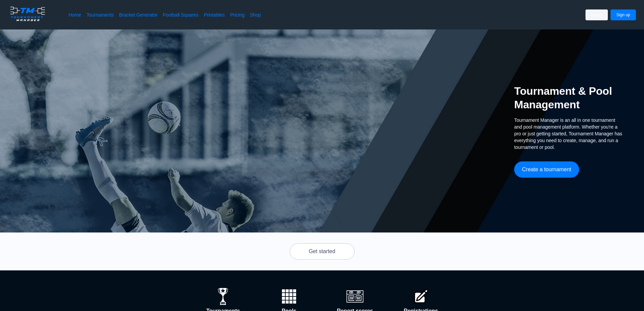 The width and height of the screenshot is (644, 311). What do you see at coordinates (597, 15) in the screenshot?
I see `button: Log in` at bounding box center [597, 15].